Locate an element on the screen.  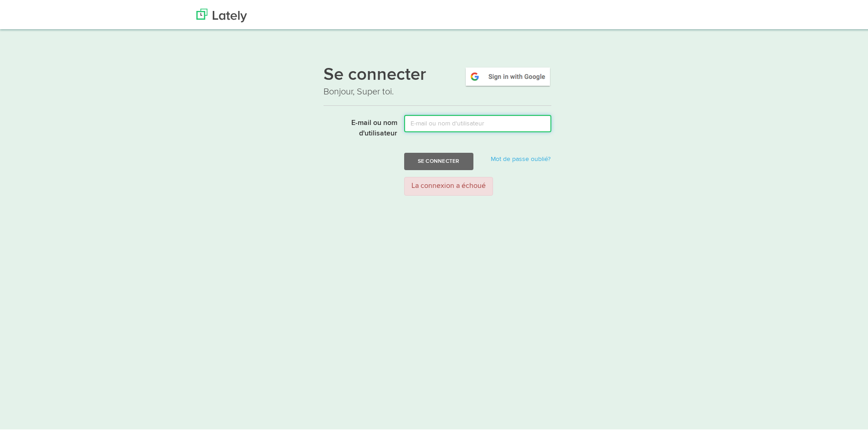
input: E-mail ou nom d'utilisateur is located at coordinates (478, 122).